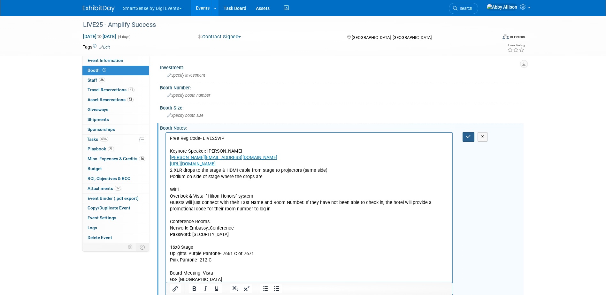 The height and width of the screenshot is (295, 606). Describe the element at coordinates (217, 289) in the screenshot. I see `button: Underline` at that location.